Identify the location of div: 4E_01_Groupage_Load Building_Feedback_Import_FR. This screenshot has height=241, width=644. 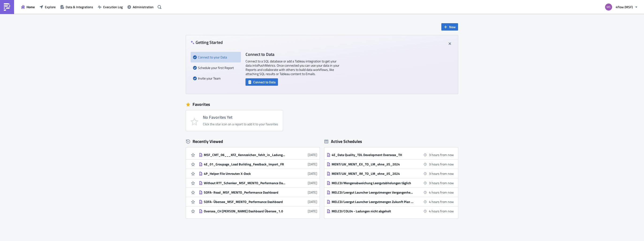
(245, 164).